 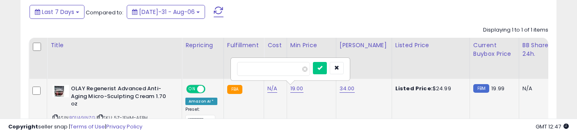 I want to click on div: Title, so click(x=114, y=45).